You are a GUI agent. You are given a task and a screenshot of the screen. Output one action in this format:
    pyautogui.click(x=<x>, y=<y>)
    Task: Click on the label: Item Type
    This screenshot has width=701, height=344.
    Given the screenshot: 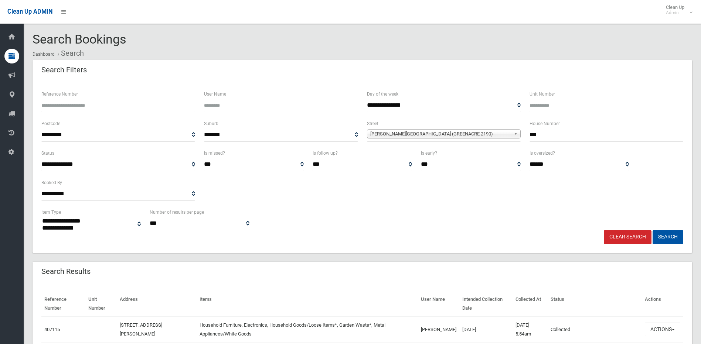 What is the action you would take?
    pyautogui.click(x=51, y=212)
    